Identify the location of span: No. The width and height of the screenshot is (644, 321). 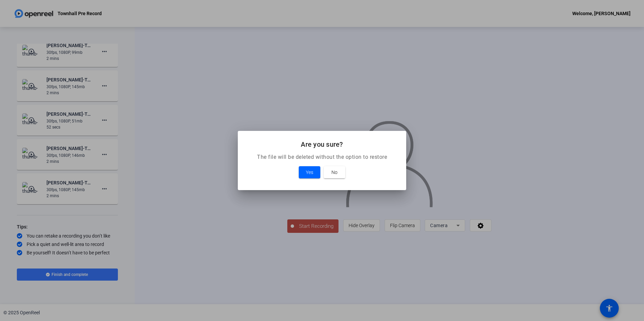
(335, 172).